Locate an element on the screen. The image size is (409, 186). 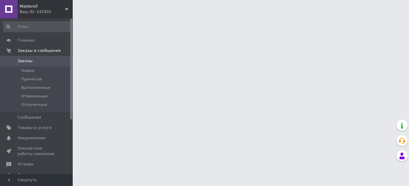
div: Ваш ID: 142501 is located at coordinates (46, 12).